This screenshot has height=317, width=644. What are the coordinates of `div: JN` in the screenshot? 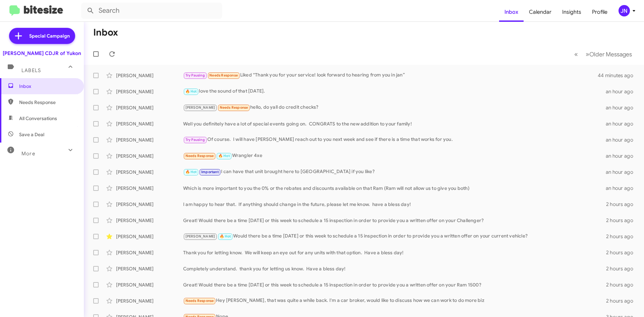 It's located at (624, 11).